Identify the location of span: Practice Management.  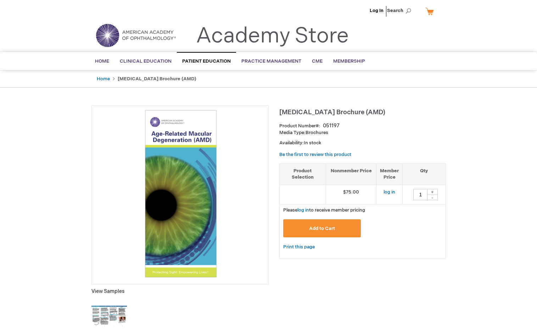
(271, 61).